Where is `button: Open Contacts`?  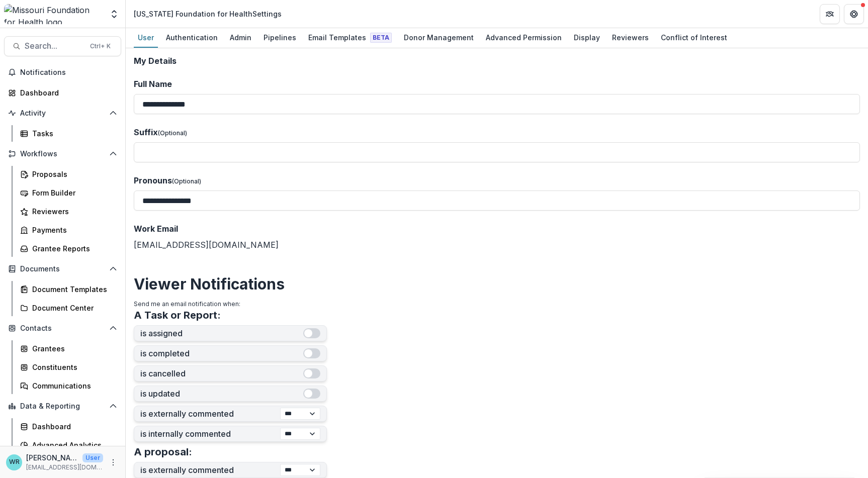 button: Open Contacts is located at coordinates (63, 328).